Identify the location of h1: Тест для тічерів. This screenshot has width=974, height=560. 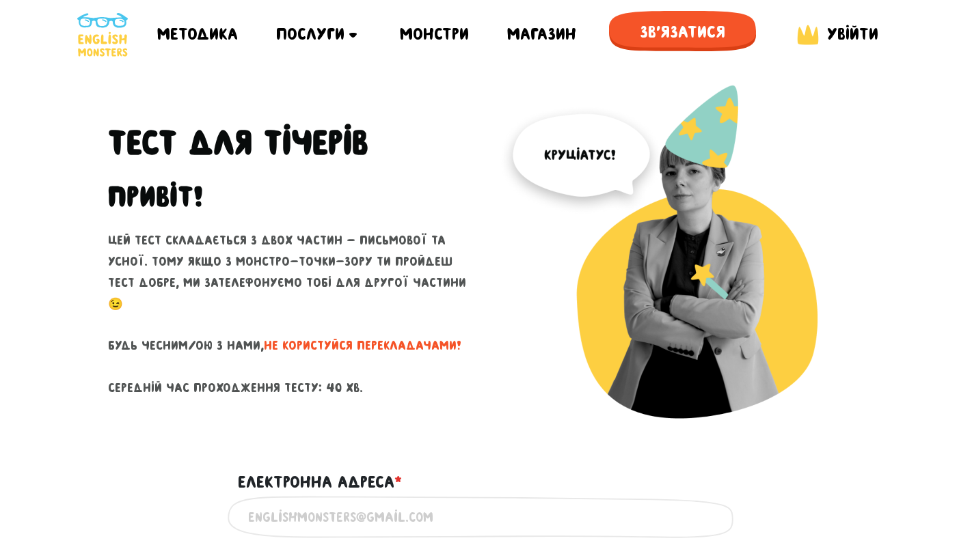
(293, 143).